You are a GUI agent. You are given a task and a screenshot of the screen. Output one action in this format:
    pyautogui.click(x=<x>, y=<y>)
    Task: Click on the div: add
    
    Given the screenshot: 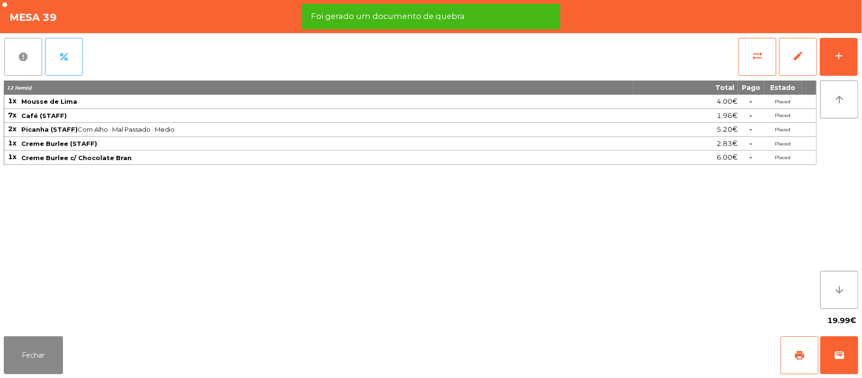 What is the action you would take?
    pyautogui.click(x=839, y=56)
    